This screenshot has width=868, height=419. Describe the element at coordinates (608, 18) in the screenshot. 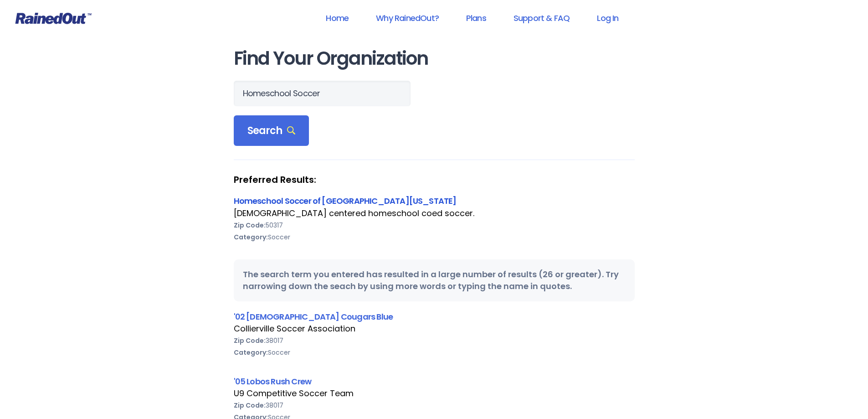

I see `a: Log In` at that location.